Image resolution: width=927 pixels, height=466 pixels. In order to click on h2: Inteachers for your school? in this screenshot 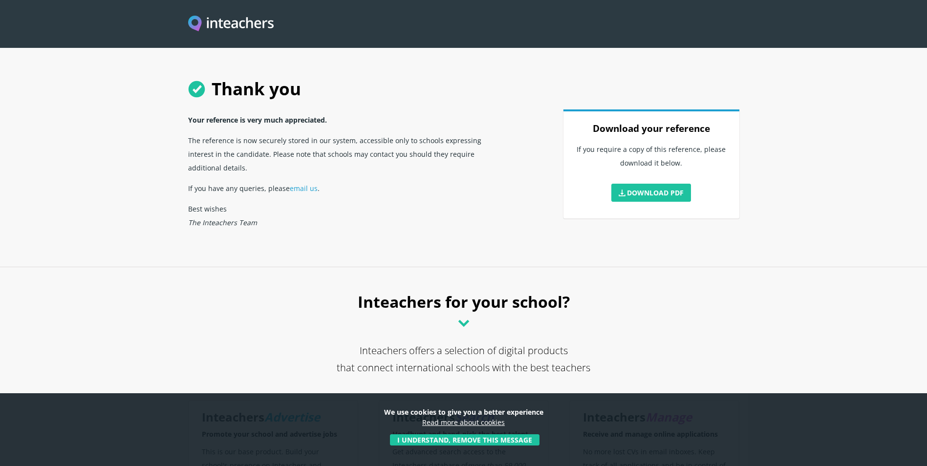, I will do `click(464, 315)`.